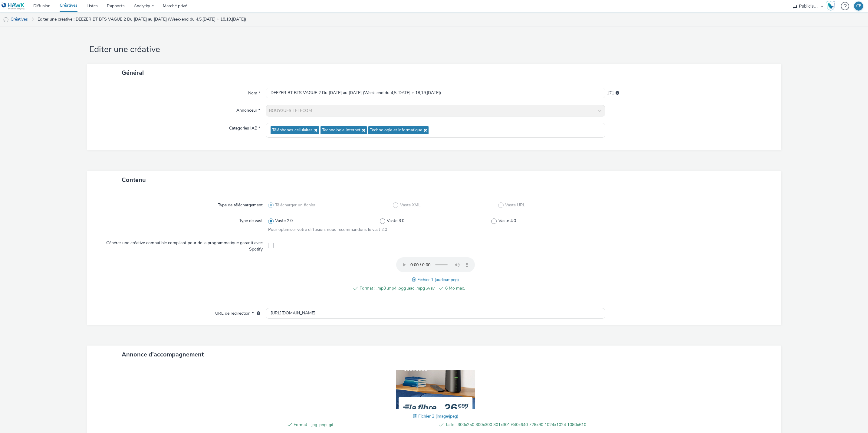  Describe the element at coordinates (438, 280) in the screenshot. I see `span: Fichier 1 (audio/mpeg)` at that location.